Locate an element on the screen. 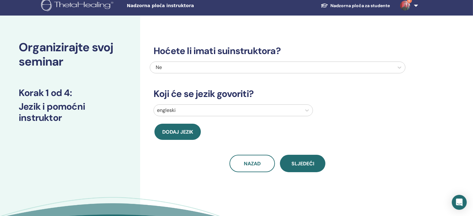 Image resolution: width=473 pixels, height=216 pixels. font: Sljedeći is located at coordinates (303, 164).